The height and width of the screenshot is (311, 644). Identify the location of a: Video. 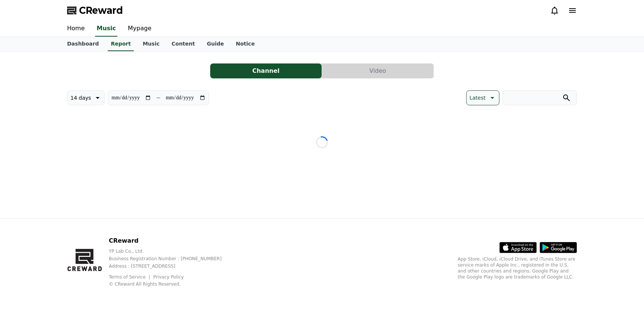
(378, 71).